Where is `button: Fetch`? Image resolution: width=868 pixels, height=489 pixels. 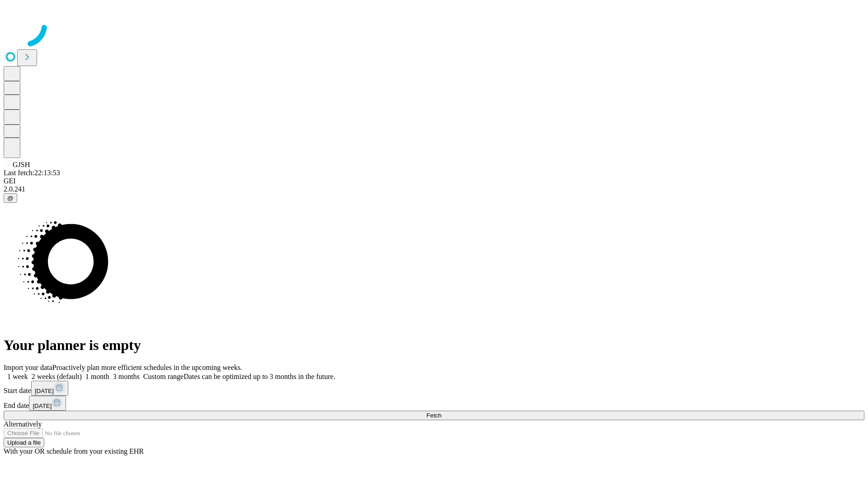 button: Fetch is located at coordinates (434, 415).